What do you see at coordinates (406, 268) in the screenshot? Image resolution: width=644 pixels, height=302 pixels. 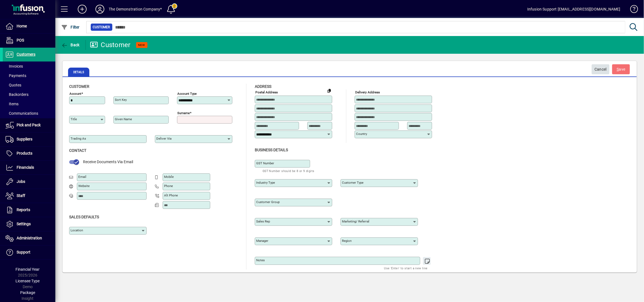 I see `mat-hint: Use 'Enter' to start a new line` at bounding box center [406, 268].